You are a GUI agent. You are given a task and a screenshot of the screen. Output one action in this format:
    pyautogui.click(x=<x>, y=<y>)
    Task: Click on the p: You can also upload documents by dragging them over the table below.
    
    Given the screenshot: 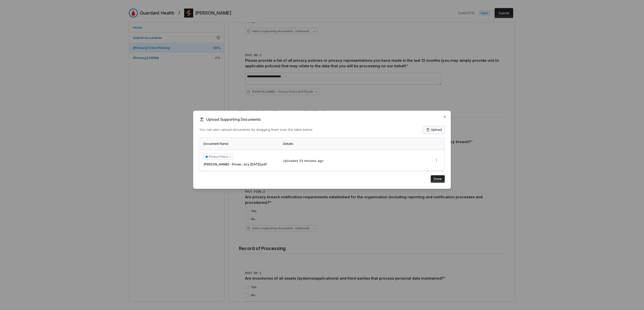 What is the action you would take?
    pyautogui.click(x=256, y=130)
    